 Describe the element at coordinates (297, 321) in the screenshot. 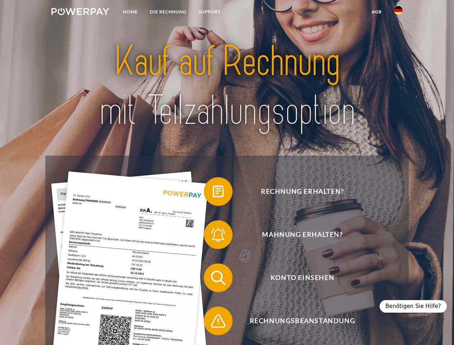

I see `a: Rechnungsbeanstandung` at that location.